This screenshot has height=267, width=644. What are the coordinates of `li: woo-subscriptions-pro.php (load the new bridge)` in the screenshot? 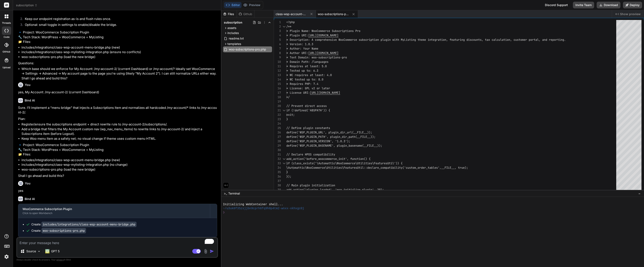 It's located at (120, 170).